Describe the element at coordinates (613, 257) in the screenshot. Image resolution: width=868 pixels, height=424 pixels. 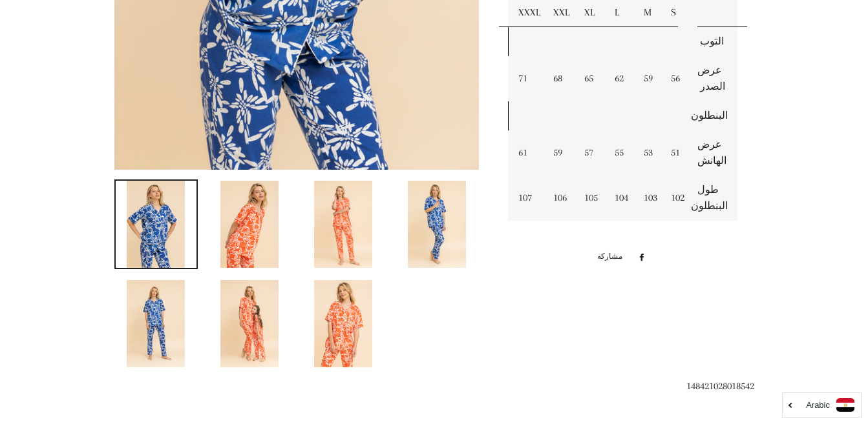
I see `span: مشاركه` at that location.